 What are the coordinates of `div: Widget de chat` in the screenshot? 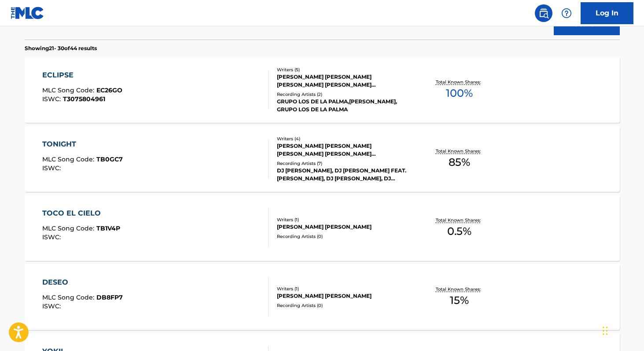 It's located at (622, 330).